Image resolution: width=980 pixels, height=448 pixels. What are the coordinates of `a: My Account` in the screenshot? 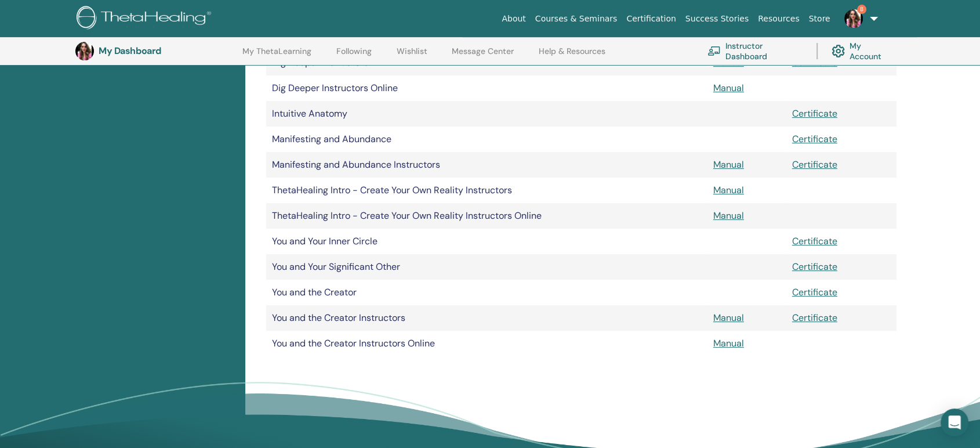 It's located at (862, 51).